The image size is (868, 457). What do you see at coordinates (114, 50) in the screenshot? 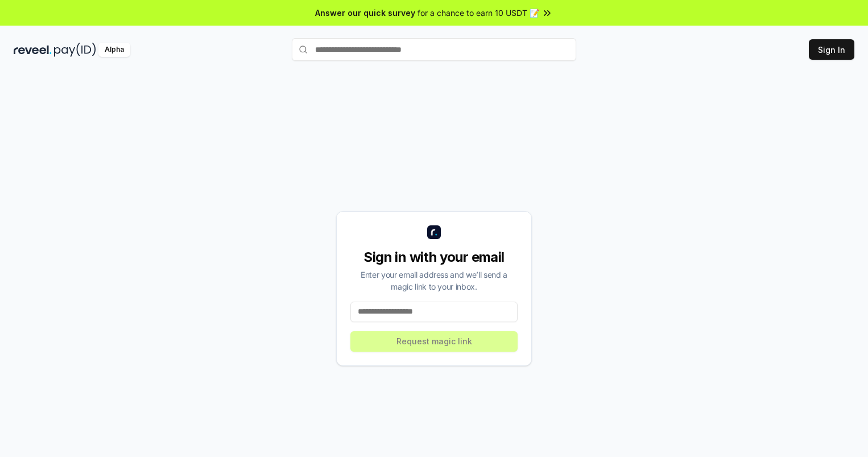
I see `div: Alpha` at bounding box center [114, 50].